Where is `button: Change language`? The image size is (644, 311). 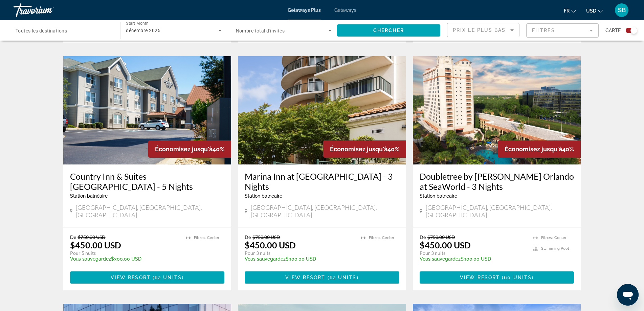 button: Change language is located at coordinates (570, 11).